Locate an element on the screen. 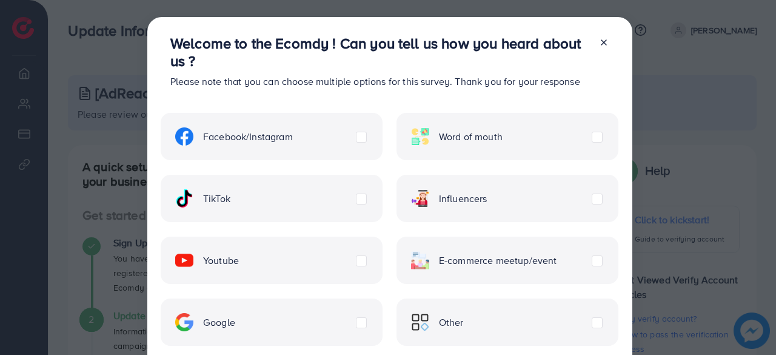  img: ic-youtube.715a0ca2.svg is located at coordinates (184, 260).